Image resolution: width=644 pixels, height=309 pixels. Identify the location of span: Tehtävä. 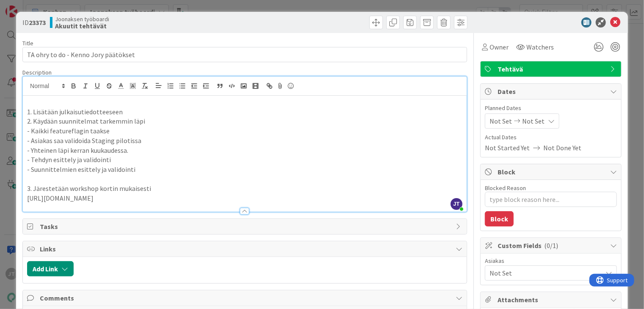
(552, 69).